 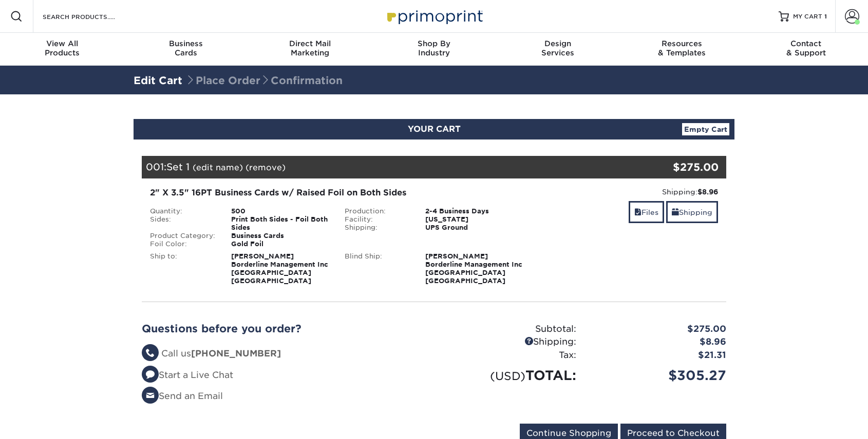 What do you see at coordinates (659, 356) in the screenshot?
I see `div: $21.31` at bounding box center [659, 356].